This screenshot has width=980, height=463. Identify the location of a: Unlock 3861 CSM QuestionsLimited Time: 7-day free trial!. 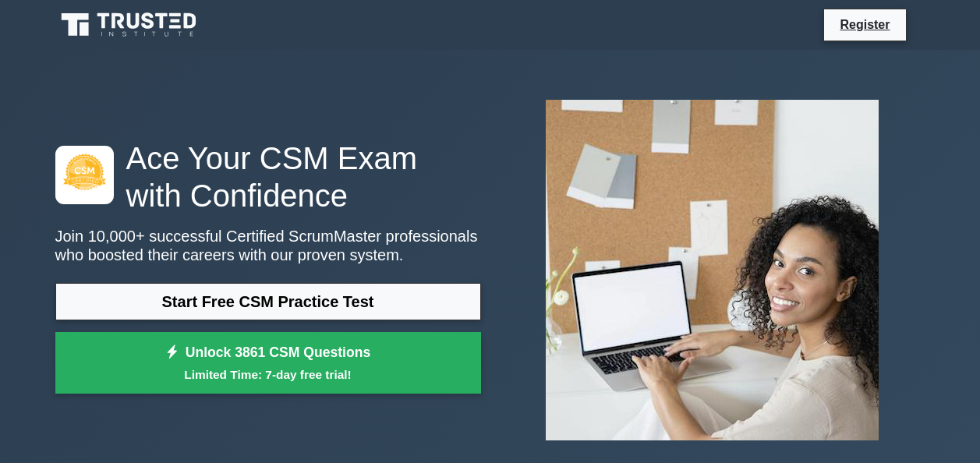
(268, 363).